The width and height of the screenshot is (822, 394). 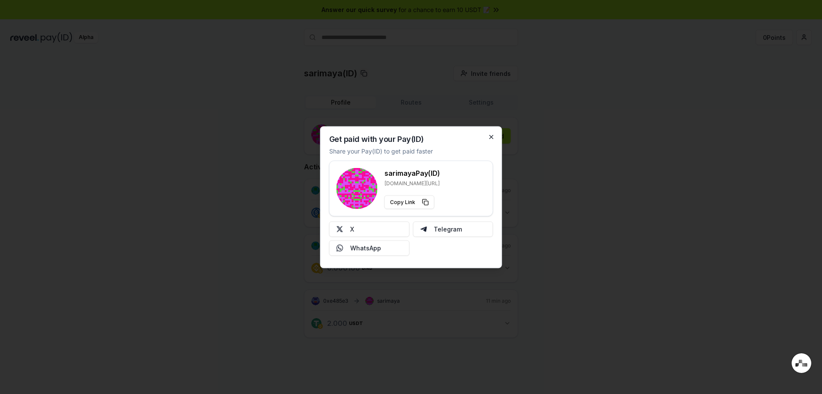 What do you see at coordinates (453, 229) in the screenshot?
I see `button: Telegram` at bounding box center [453, 229].